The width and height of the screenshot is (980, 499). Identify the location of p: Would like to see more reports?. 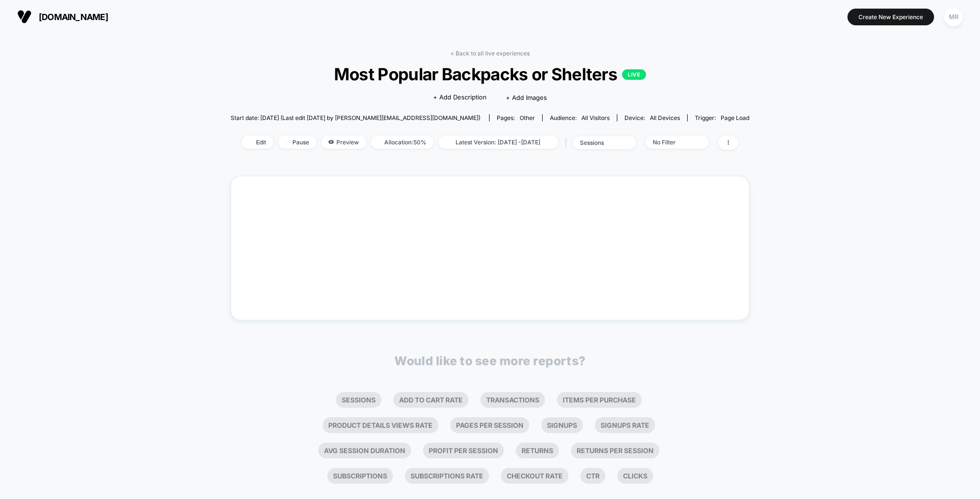
(490, 361).